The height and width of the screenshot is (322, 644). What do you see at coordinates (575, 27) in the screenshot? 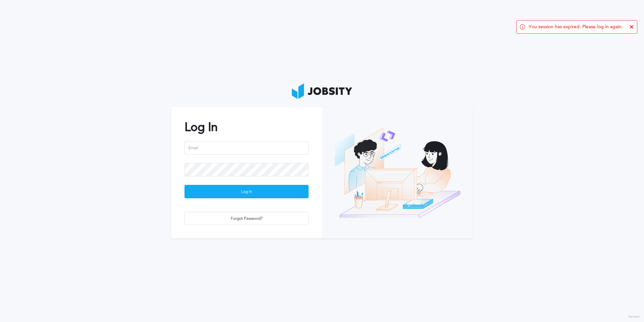
I see `span: You session has expired. Please log in again.` at bounding box center [575, 27].